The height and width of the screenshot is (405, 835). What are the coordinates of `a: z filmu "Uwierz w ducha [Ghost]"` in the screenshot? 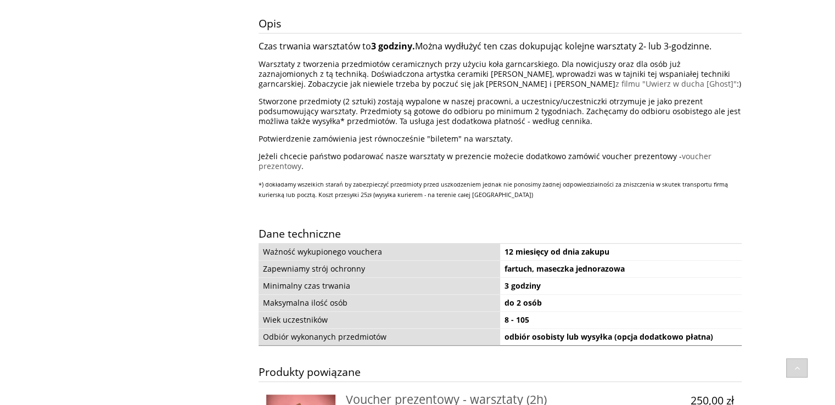 It's located at (676, 83).